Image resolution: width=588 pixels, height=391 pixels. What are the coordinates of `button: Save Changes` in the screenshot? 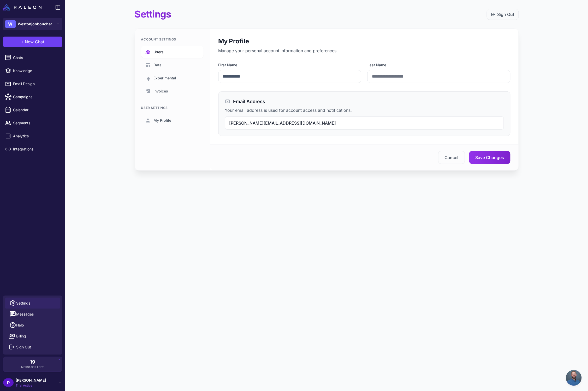 It's located at (490, 158).